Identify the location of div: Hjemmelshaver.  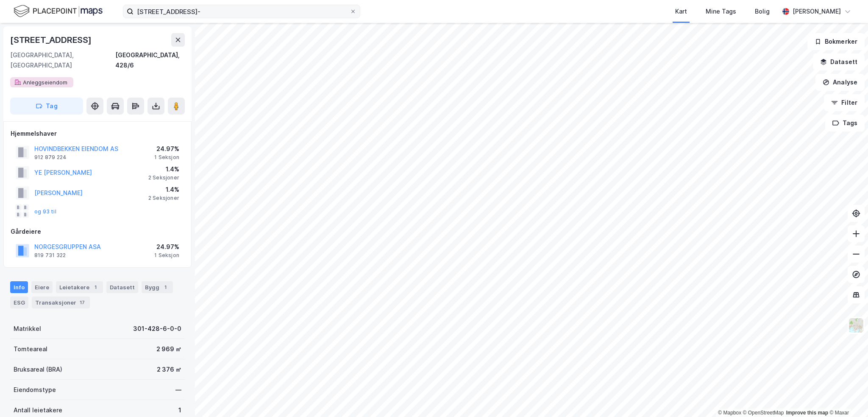
(97, 133).